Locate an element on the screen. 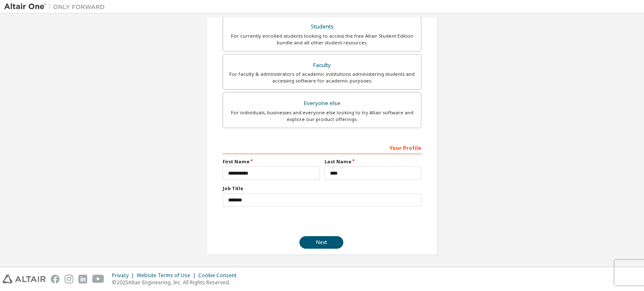  img: linkedin.svg is located at coordinates (83, 279).